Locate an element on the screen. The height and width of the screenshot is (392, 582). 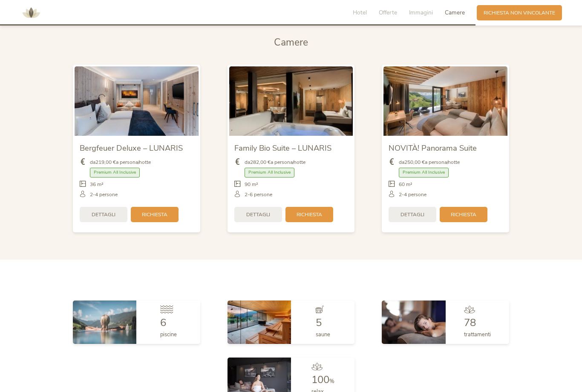
span: 90 m² is located at coordinates (252, 184).